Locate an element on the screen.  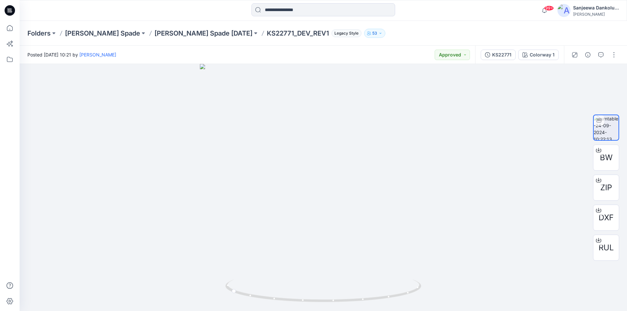
p: KS22771_DEV_REV1 is located at coordinates (298, 33).